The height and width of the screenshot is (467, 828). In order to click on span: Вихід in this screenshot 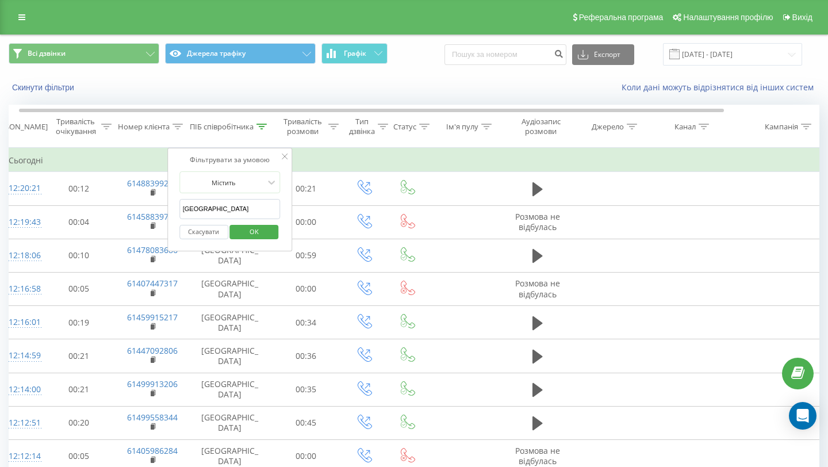, I will do `click(802, 17)`.